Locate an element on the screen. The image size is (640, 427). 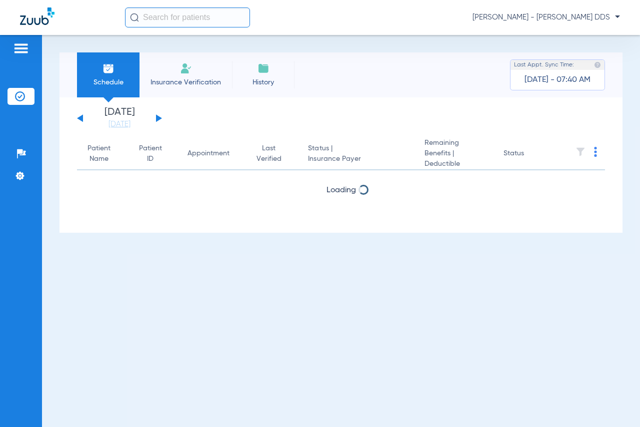
span: Deductible is located at coordinates (456, 164).